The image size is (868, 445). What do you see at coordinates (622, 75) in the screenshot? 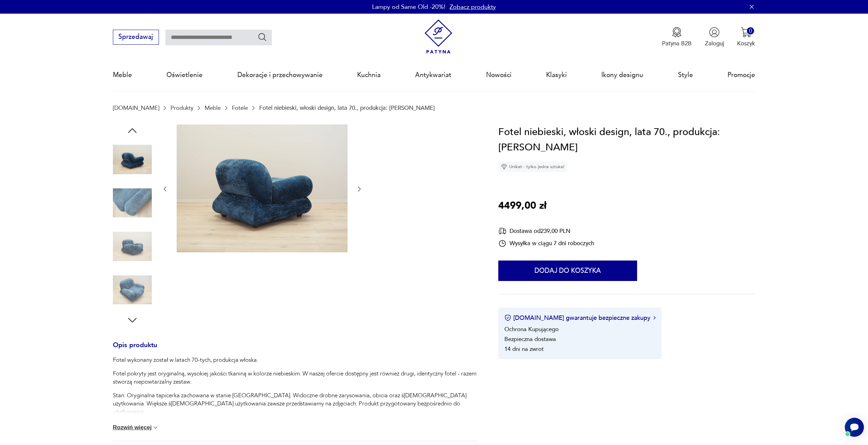
I see `a: Ikony designu` at bounding box center [622, 75].